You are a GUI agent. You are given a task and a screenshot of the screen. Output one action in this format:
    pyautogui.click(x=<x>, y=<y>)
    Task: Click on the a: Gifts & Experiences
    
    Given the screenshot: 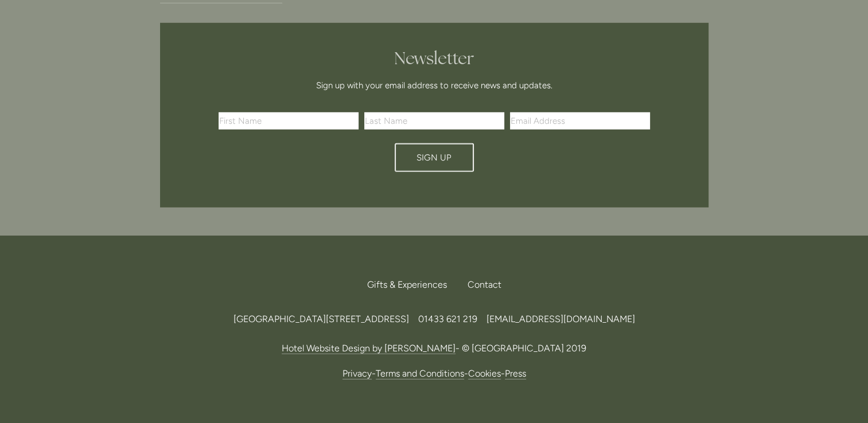 What is the action you would take?
    pyautogui.click(x=411, y=285)
    